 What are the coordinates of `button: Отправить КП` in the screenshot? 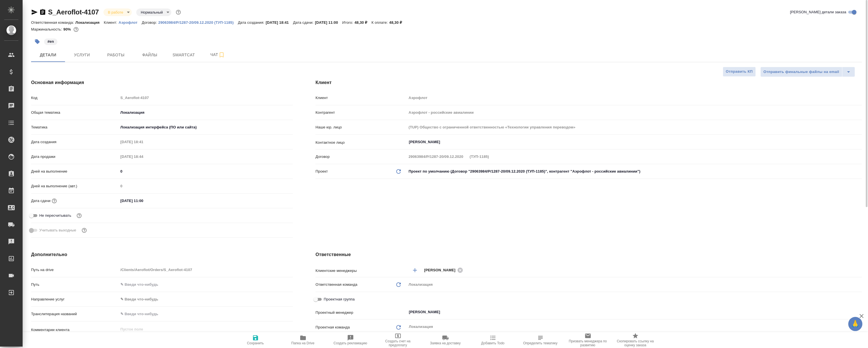 It's located at (739, 71).